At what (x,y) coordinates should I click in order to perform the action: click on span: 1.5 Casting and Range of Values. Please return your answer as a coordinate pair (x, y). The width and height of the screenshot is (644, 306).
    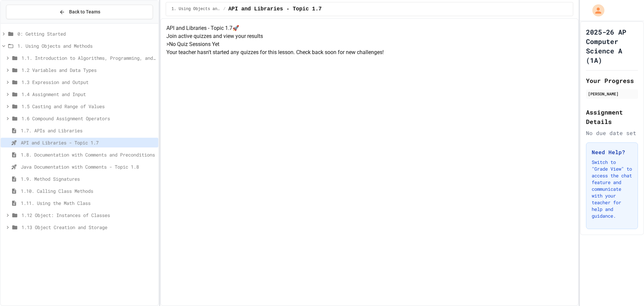
    Looking at the image, I should click on (89, 106).